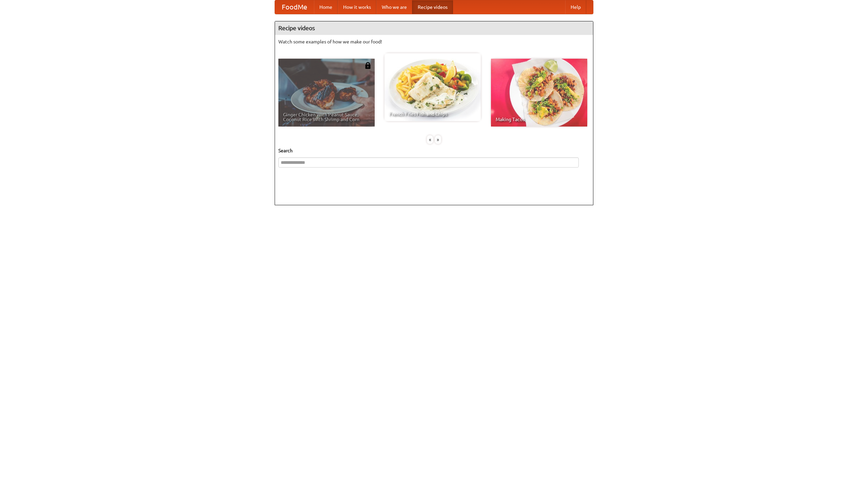  Describe the element at coordinates (434, 151) in the screenshot. I see `h5: Search` at that location.